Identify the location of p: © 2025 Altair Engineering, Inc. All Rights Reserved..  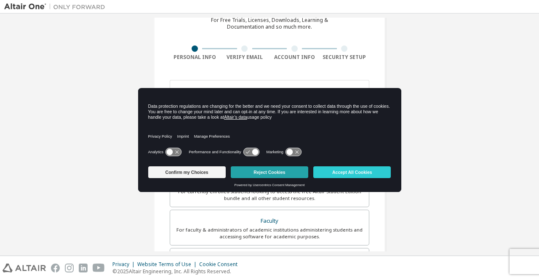
(177, 271).